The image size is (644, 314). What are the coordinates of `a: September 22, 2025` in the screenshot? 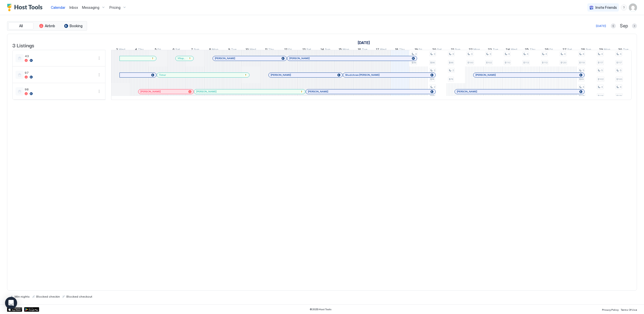 It's located at (474, 50).